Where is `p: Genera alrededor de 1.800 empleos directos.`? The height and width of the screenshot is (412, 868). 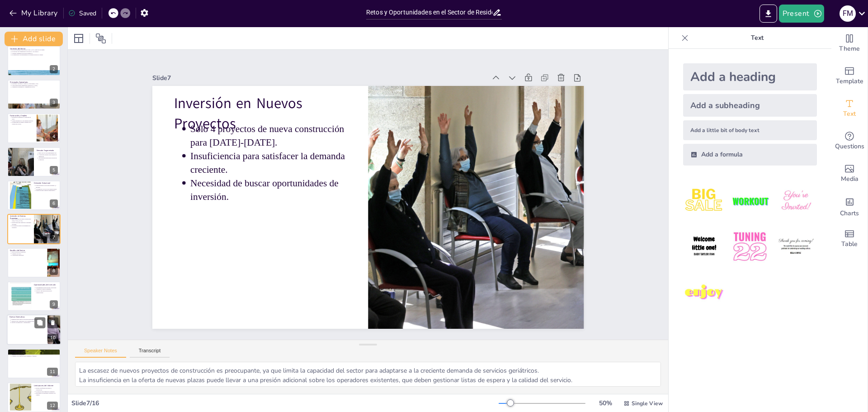 p: Genera alrededor de 1.800 empleos directos. is located at coordinates (23, 121).